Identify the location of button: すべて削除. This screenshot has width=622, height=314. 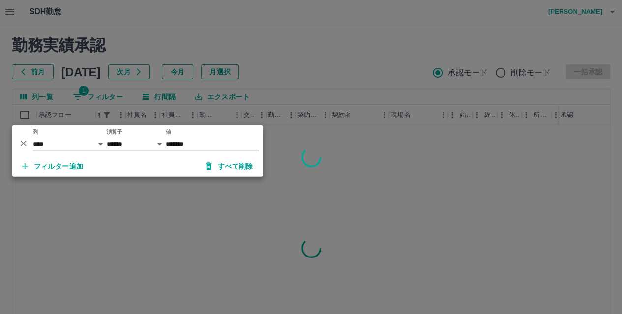
(230, 166).